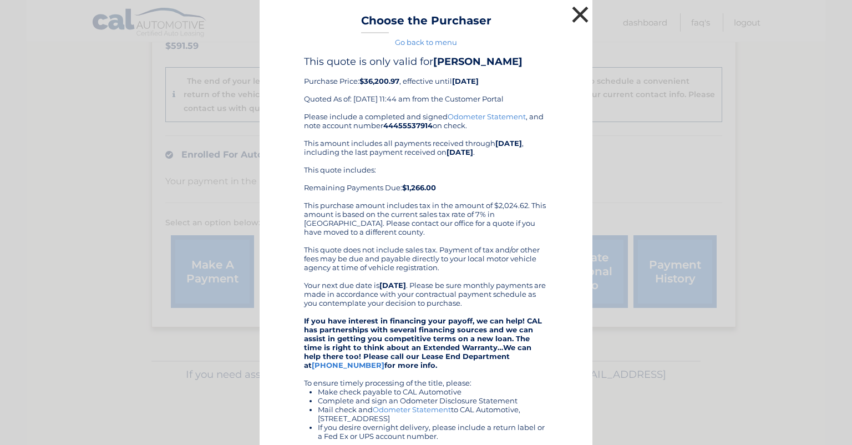 The height and width of the screenshot is (445, 852). What do you see at coordinates (408, 125) in the screenshot?
I see `b: 44455537914` at bounding box center [408, 125].